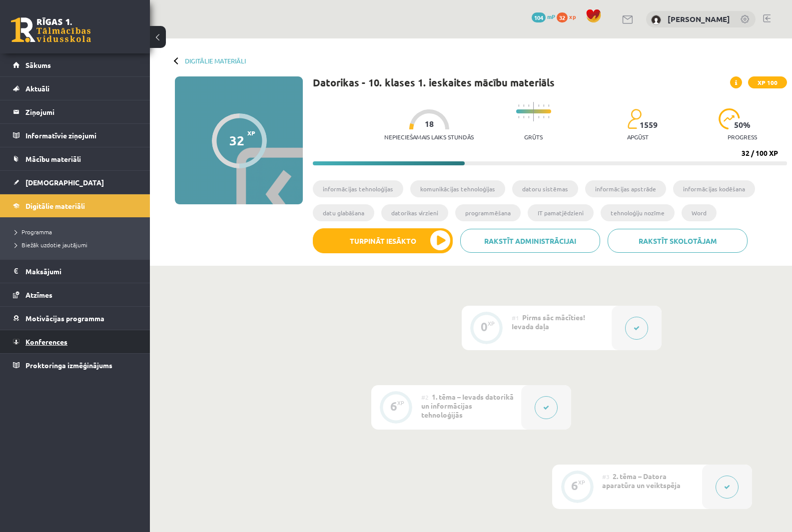 The image size is (792, 532). What do you see at coordinates (39, 295) in the screenshot?
I see `span: Atzīmes` at bounding box center [39, 295].